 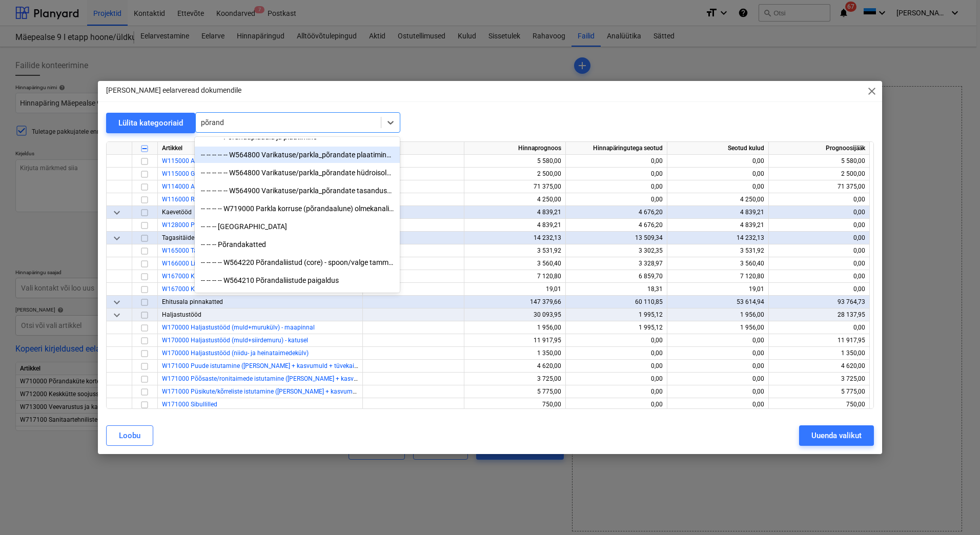 What do you see at coordinates (717, 328) in the screenshot?
I see `div: 1 956,00` at bounding box center [717, 328].